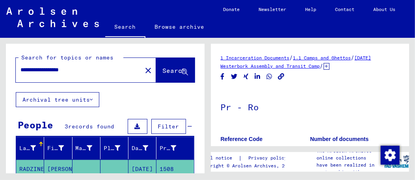 The height and width of the screenshot is (180, 415). I want to click on button: Clear, so click(148, 70).